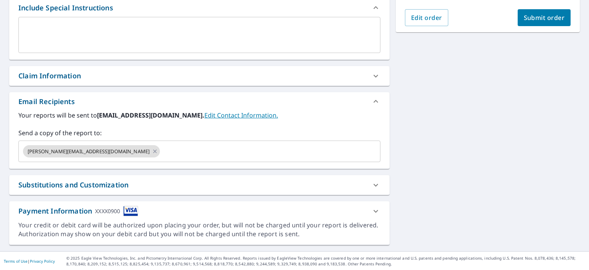 Image resolution: width=589 pixels, height=270 pixels. I want to click on div: Your credit or debit card will be authorized upon placing your order, but will not be charged unt..., so click(199, 229).